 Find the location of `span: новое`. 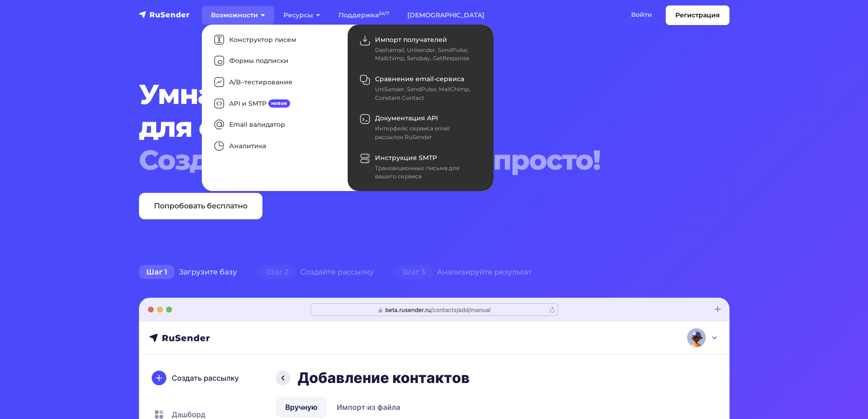

span: новое is located at coordinates (280, 103).